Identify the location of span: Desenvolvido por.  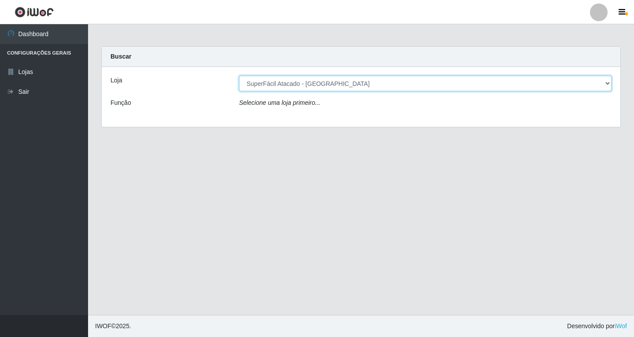
(597, 326).